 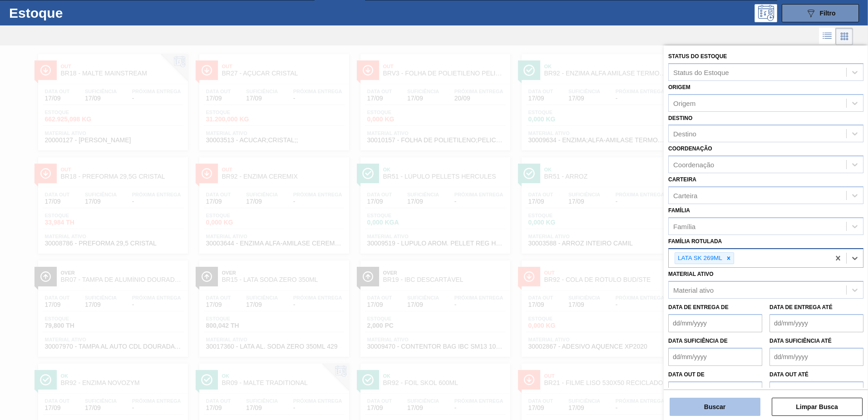 I want to click on label: Família Rotulada, so click(x=695, y=241).